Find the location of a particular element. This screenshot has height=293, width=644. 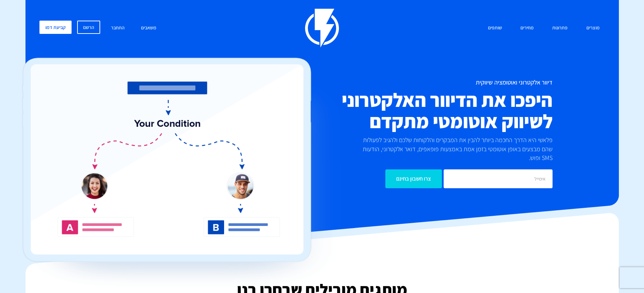

h1: דיוור אלקטרוני ואוטומציה שיווקית is located at coordinates (417, 82).